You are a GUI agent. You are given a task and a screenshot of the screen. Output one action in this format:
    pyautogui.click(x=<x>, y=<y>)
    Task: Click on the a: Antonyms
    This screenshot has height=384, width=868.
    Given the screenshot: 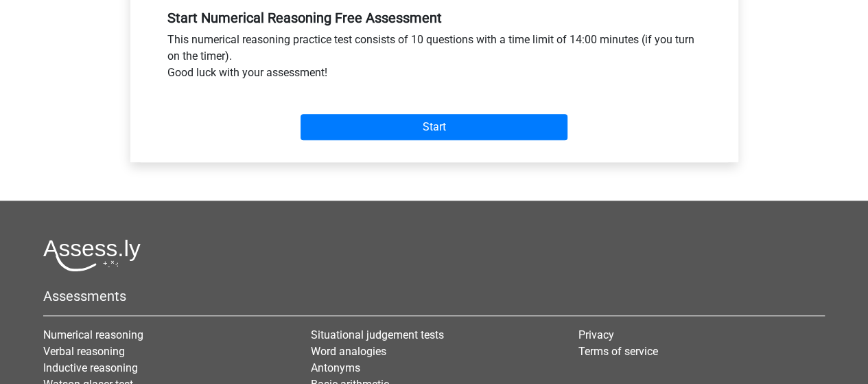 What is the action you would take?
    pyautogui.click(x=335, y=367)
    